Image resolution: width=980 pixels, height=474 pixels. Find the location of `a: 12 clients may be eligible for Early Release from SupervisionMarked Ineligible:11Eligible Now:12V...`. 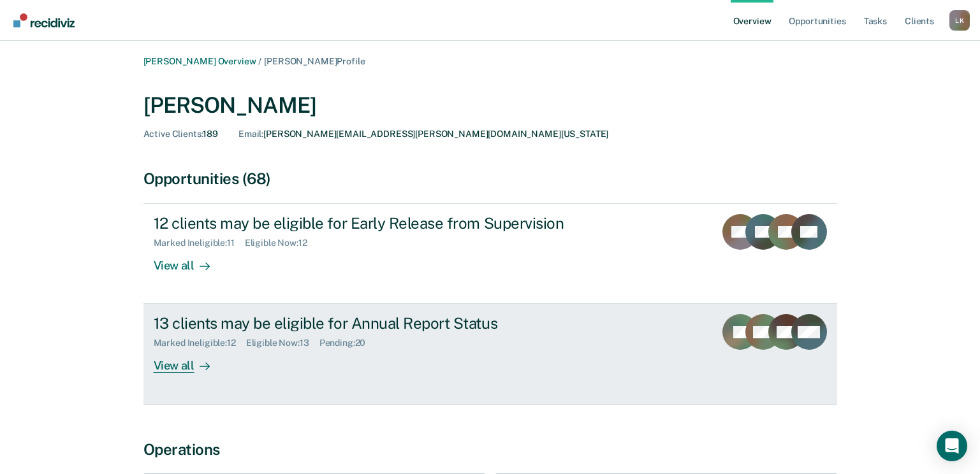

a: 12 clients may be eligible for Early Release from SupervisionMarked Ineligible:11Eligible Now:12V... is located at coordinates (490, 253).